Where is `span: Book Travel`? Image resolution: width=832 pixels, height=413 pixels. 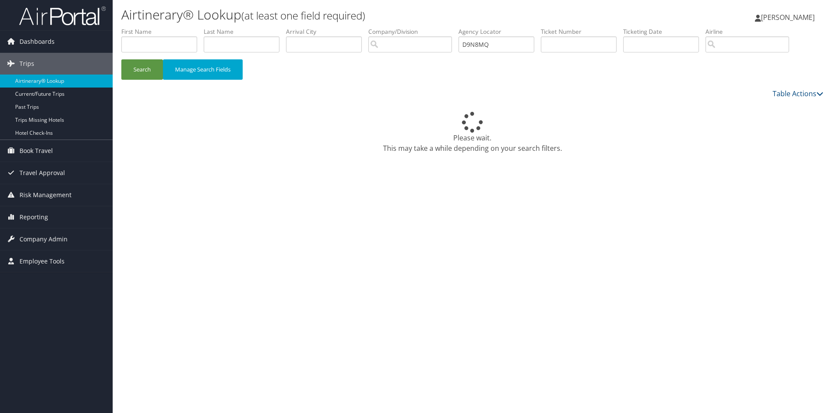
span: Book Travel is located at coordinates (36, 151).